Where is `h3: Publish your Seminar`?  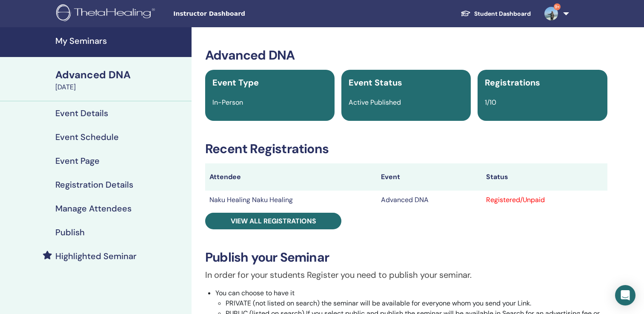
h3: Publish your Seminar is located at coordinates (406, 257).